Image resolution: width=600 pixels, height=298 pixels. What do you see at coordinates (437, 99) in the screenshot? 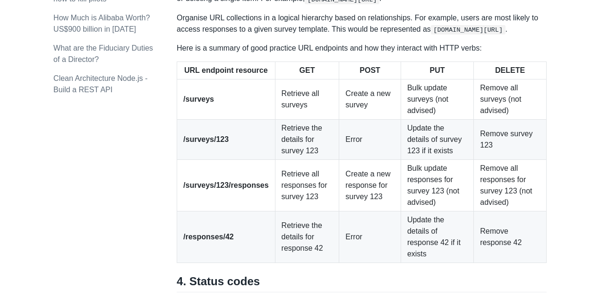
I see `td: Bulk update surveys (not advised)` at bounding box center [437, 99].